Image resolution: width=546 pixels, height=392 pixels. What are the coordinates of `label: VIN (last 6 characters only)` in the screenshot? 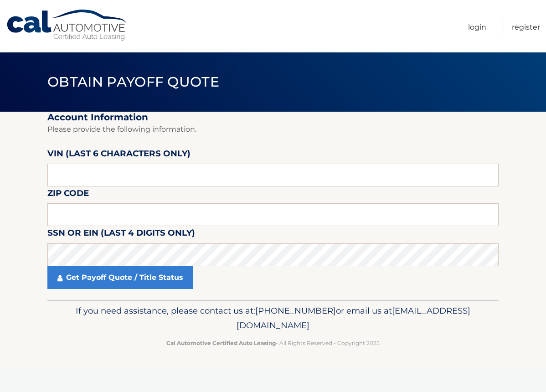 It's located at (119, 155).